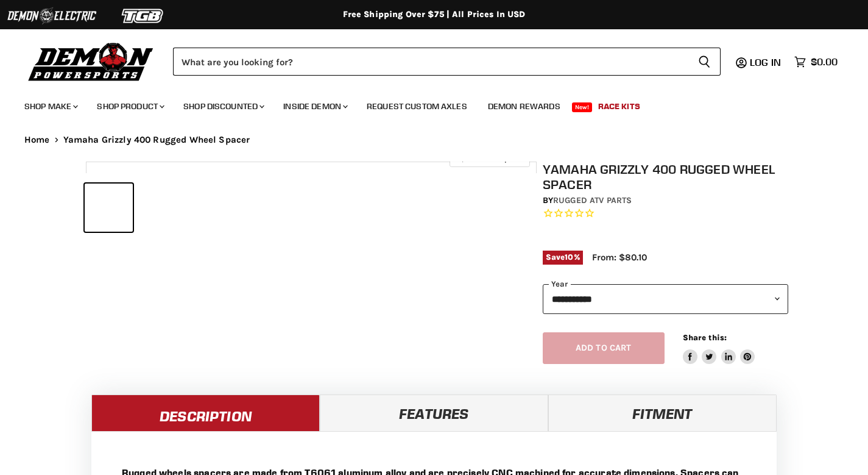  What do you see at coordinates (91, 61) in the screenshot?
I see `img: Demon Powersports` at bounding box center [91, 61].